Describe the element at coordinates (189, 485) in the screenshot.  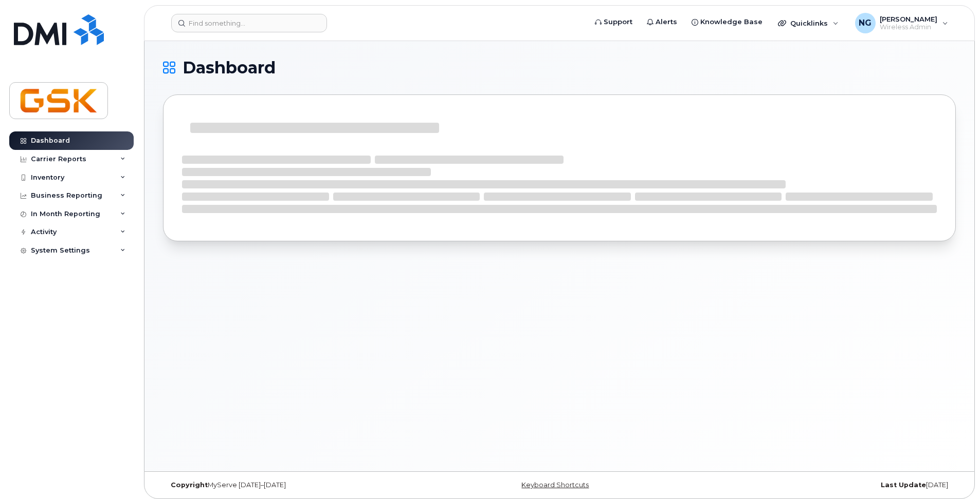
I see `strong: Copyright` at that location.